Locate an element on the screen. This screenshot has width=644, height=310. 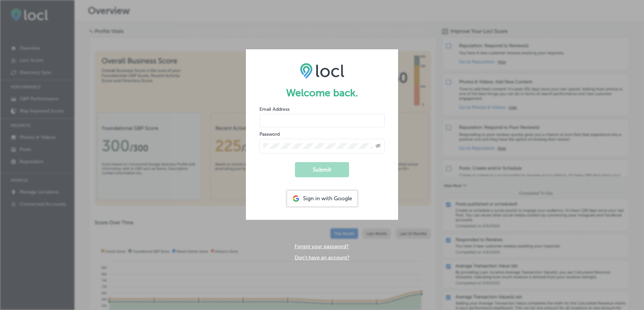
button: Submit is located at coordinates (322, 169).